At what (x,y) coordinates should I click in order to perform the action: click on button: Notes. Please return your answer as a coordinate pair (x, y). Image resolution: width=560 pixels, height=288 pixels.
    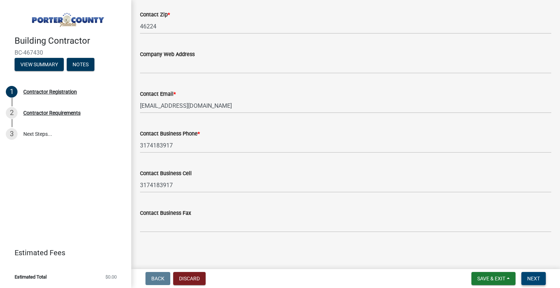
    Looking at the image, I should click on (81, 65).